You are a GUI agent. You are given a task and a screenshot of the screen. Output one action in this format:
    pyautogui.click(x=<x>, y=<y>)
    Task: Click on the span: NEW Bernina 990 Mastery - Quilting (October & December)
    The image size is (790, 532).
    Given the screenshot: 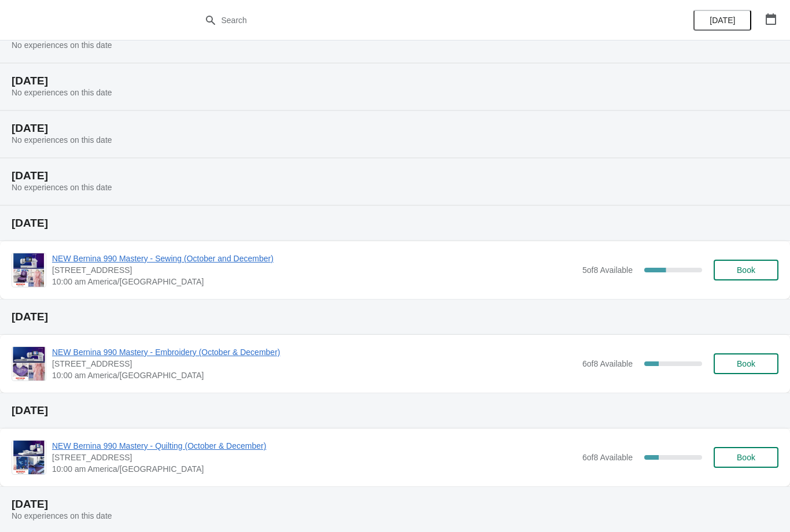 What is the action you would take?
    pyautogui.click(x=314, y=446)
    